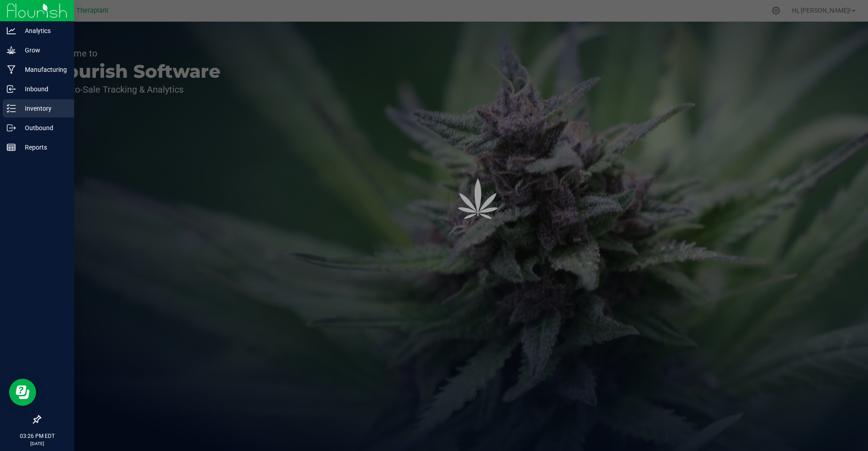 Image resolution: width=868 pixels, height=451 pixels. Describe the element at coordinates (43, 147) in the screenshot. I see `p: Reports` at that location.